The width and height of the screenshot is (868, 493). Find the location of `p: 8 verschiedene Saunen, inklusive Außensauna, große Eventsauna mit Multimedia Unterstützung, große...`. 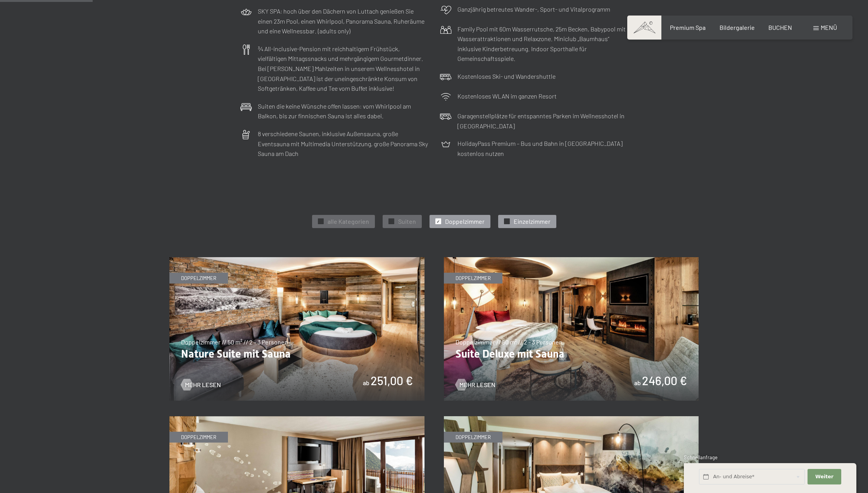

p: 8 verschiedene Saunen, inklusive Außensauna, große Eventsauna mit Multimedia Unterstützung, große... is located at coordinates (343, 144).